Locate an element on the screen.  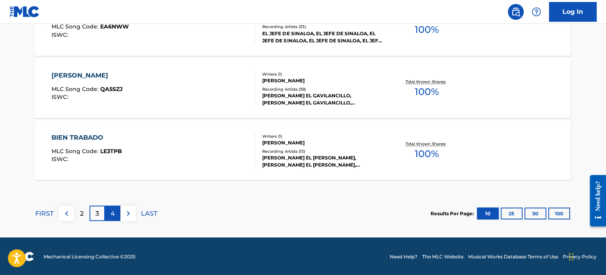
p: 4 is located at coordinates (113, 214).